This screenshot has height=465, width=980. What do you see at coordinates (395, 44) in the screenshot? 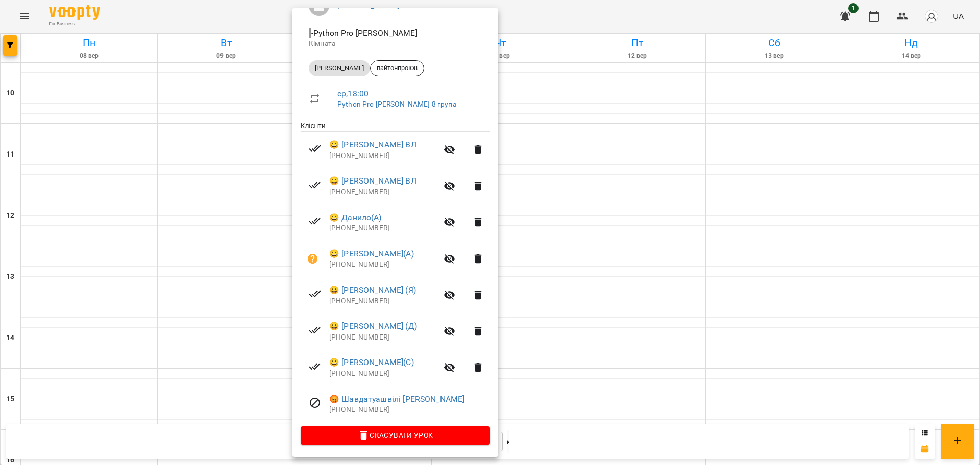
I see `p: Кімната` at bounding box center [395, 44].